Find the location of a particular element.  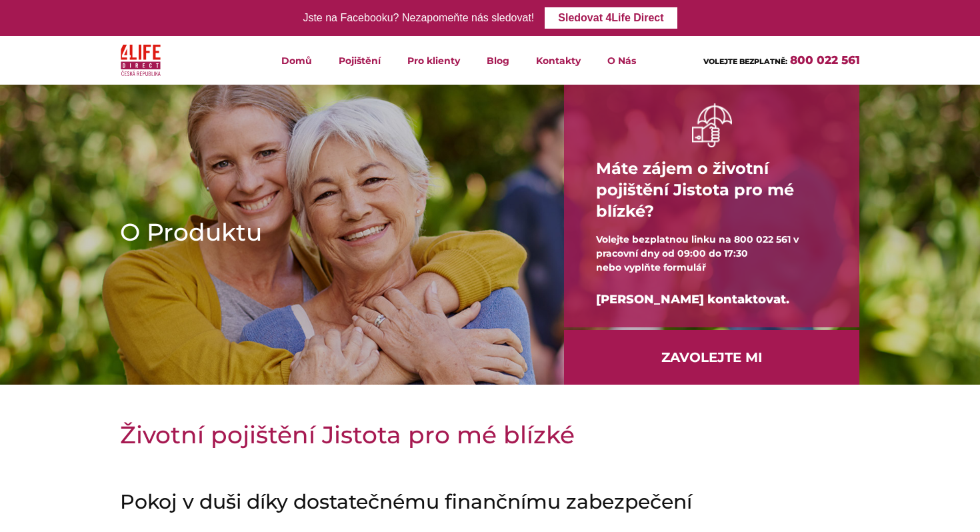

h2: Pokoj v duši díky dostatečnému finančnímu zabezpečení is located at coordinates (490, 502).